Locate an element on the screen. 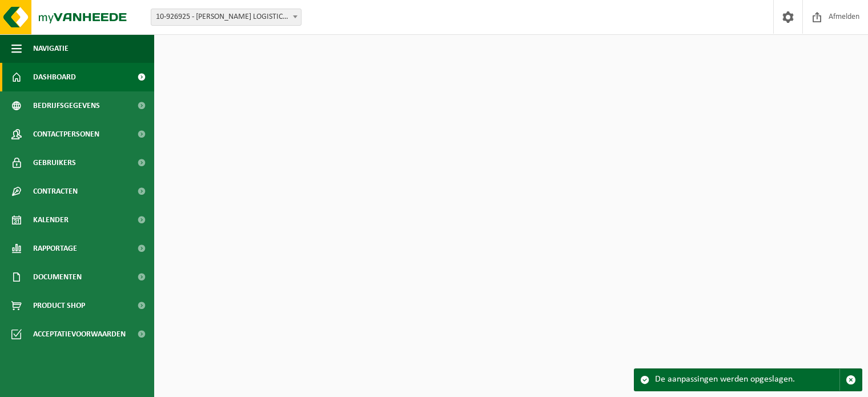 Image resolution: width=868 pixels, height=397 pixels. span: Navigatie is located at coordinates (51, 49).